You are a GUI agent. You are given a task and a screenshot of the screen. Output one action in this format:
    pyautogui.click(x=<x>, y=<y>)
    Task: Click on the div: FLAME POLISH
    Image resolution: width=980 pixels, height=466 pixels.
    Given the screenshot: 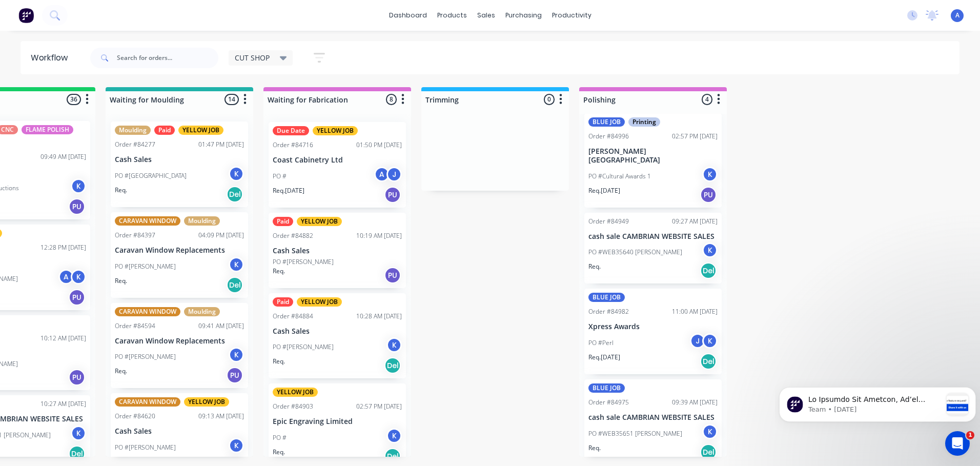 What is the action you would take?
    pyautogui.click(x=47, y=130)
    